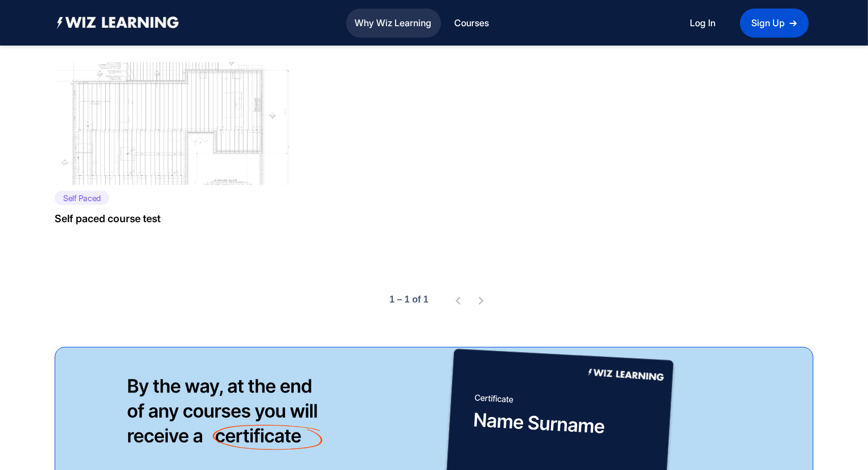 The height and width of the screenshot is (470, 868). What do you see at coordinates (409, 300) in the screenshot?
I see `div: 1 – 1 of 1` at bounding box center [409, 300].